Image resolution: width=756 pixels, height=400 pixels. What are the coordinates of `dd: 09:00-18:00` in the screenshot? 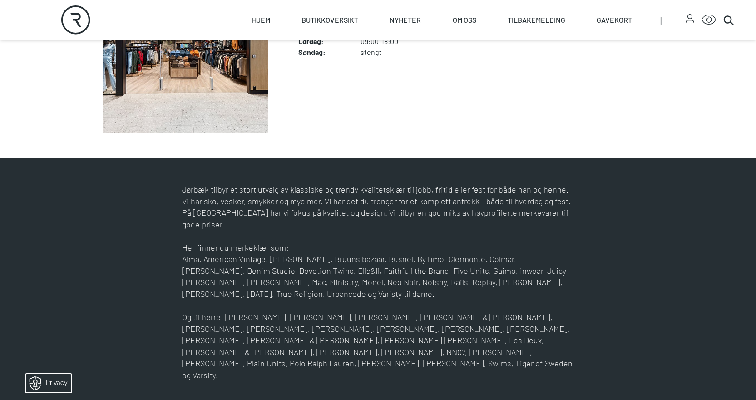 It's located at (388, 41).